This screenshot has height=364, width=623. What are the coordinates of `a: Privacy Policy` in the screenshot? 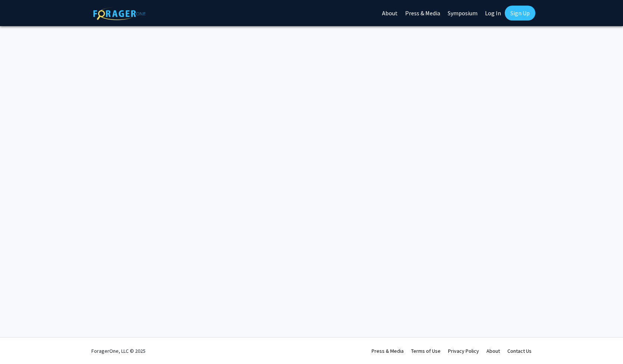 It's located at (464, 351).